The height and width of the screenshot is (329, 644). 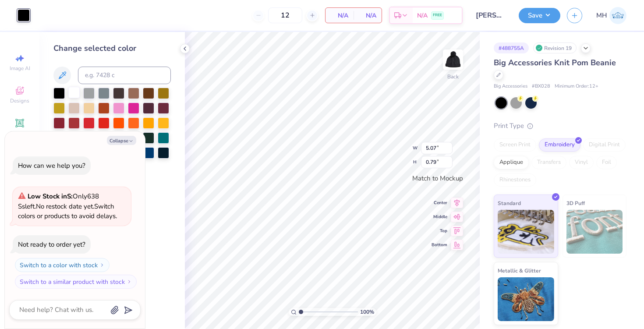 What do you see at coordinates (52, 245) in the screenshot?
I see `div: Not ready to order yet?` at bounding box center [52, 245].